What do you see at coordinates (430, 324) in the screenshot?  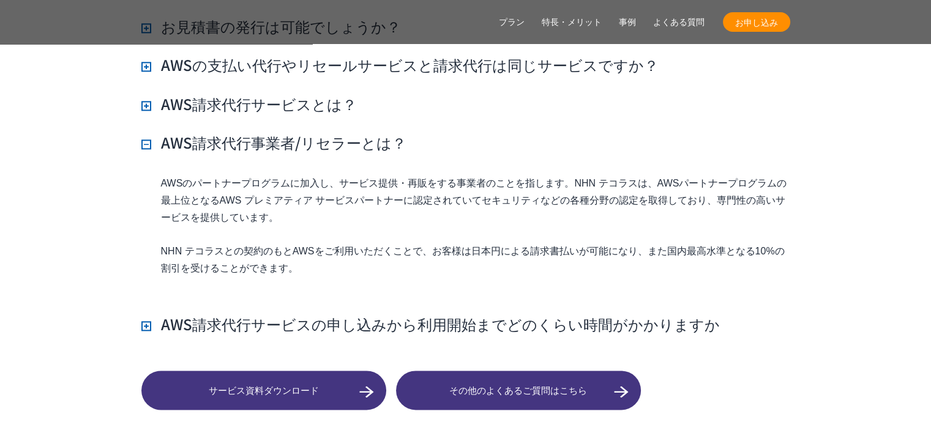 I see `h3: AWS請求代行サービスの申し込みから利用開始までどのくらい時間がかかりますか` at bounding box center [430, 324].